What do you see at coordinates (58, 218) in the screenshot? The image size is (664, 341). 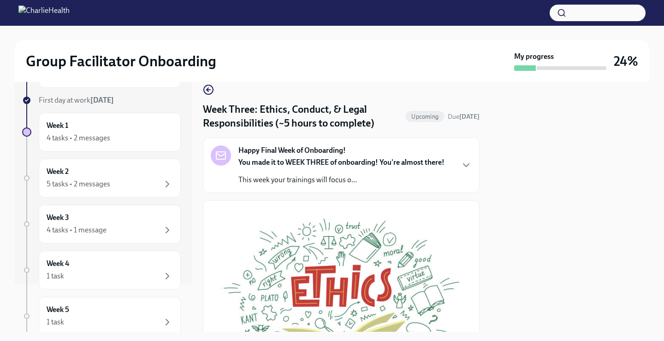 I see `h6: Week 3` at bounding box center [58, 218].